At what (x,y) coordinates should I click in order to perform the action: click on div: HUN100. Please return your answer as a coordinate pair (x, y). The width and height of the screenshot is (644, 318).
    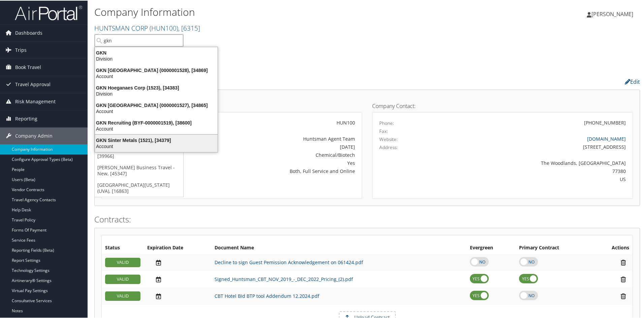
    Looking at the image, I should click on (275, 122).